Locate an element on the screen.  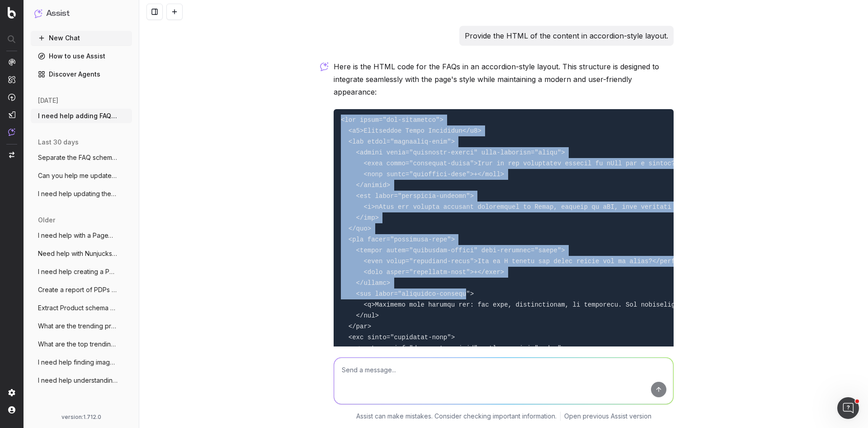
span: Separate the FAQ schema on this script f is located at coordinates (78, 158).